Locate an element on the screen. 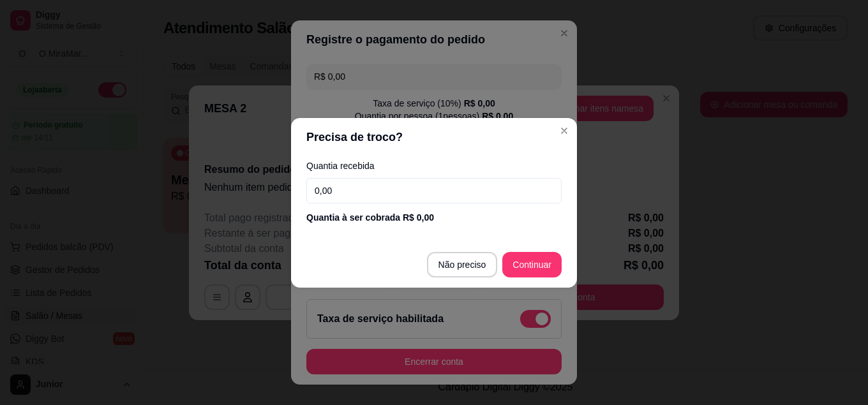  div: Quantia à ser cobrada R$ 0,00 is located at coordinates (434, 218).